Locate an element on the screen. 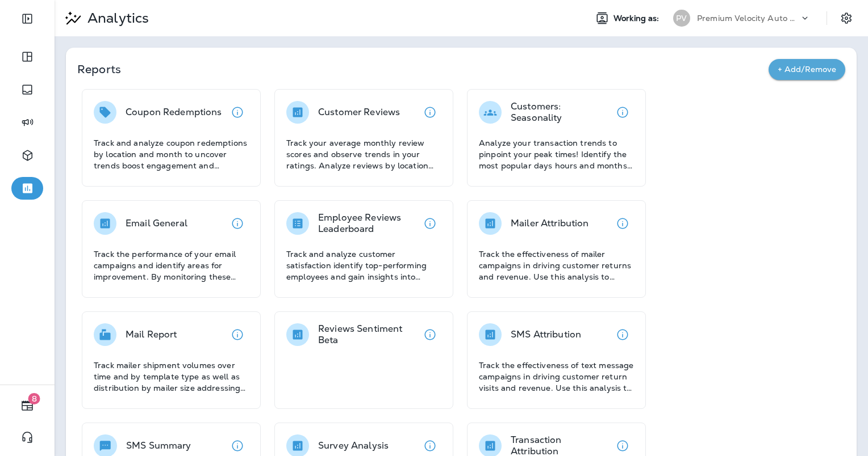 This screenshot has height=456, width=868. span: 8 is located at coordinates (34, 399).